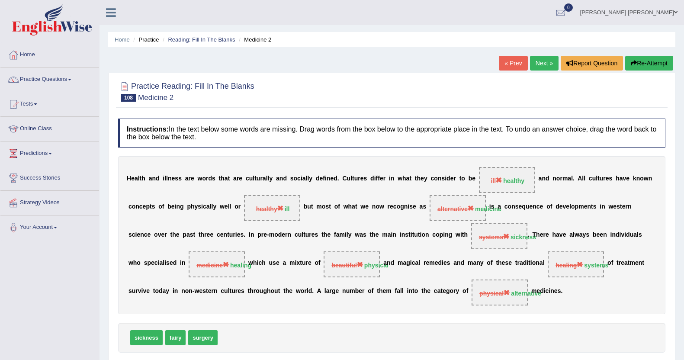 This screenshot has height=360, width=684. Describe the element at coordinates (514, 181) in the screenshot. I see `strong: healthy` at that location.